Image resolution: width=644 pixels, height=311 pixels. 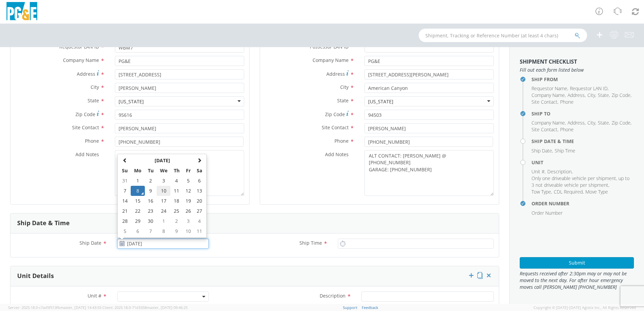 I want to click on span: Requestor LAN ID, so click(x=589, y=88).